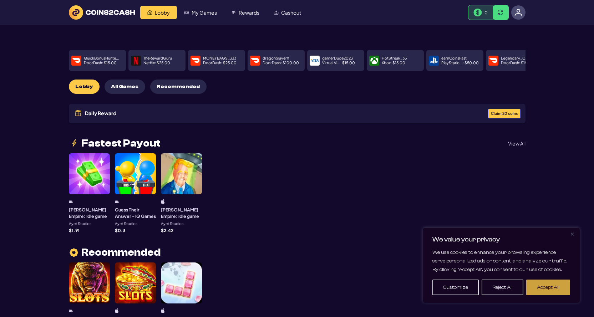 The image size is (594, 317). I want to click on p: dragonSlayerX, so click(276, 58).